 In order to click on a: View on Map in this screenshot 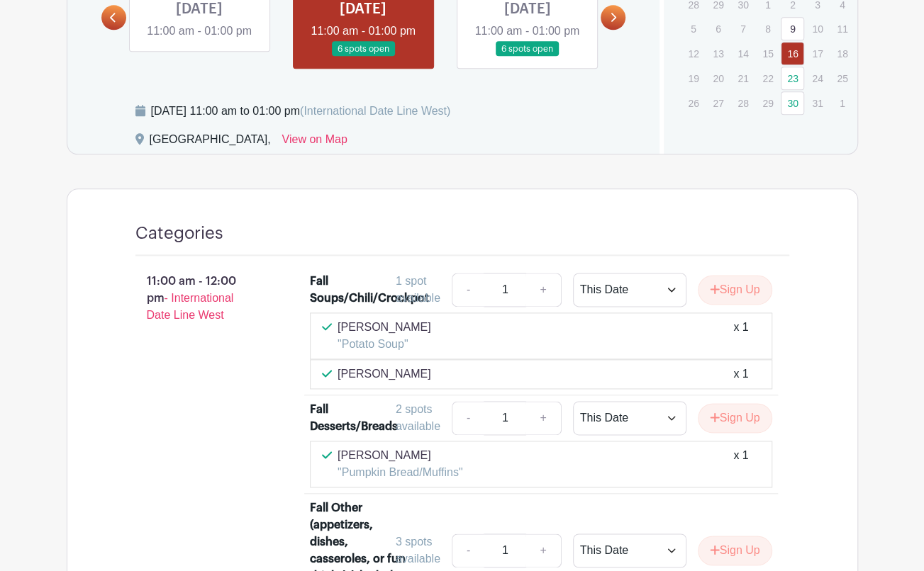, I will do `click(315, 143)`.